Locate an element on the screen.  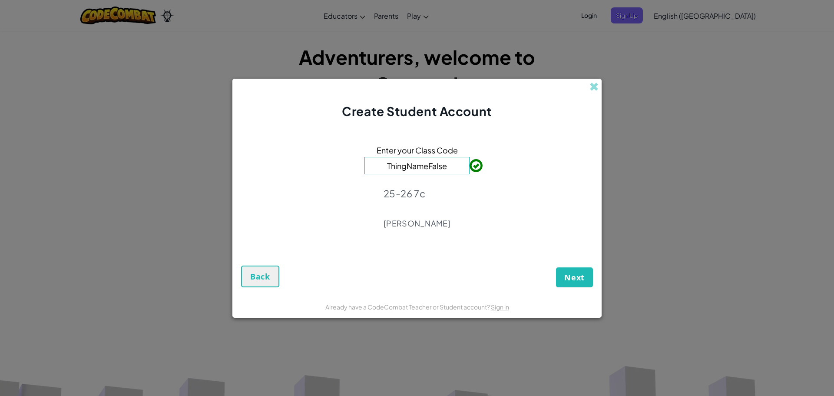
span: Already have a CodeCombat Teacher or Student account? is located at coordinates (408, 307).